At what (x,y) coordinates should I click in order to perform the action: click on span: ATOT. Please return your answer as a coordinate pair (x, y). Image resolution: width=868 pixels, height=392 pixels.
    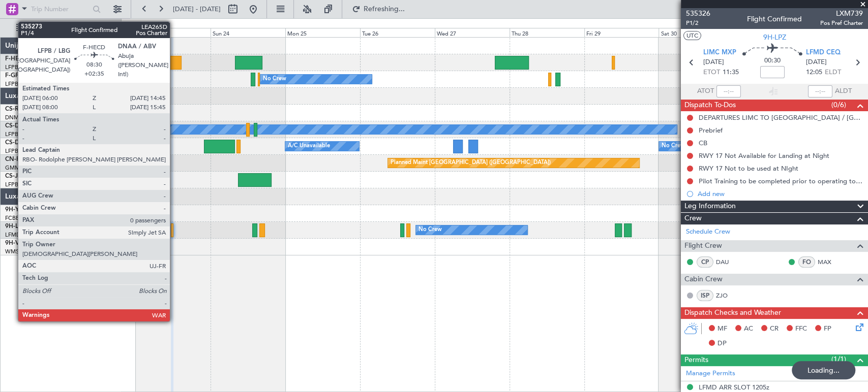
    Looking at the image, I should click on (706, 91).